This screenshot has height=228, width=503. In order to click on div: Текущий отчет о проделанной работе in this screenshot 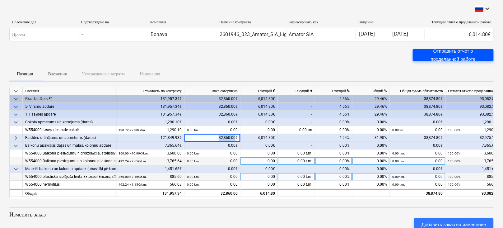, I will do `click(459, 22)`.